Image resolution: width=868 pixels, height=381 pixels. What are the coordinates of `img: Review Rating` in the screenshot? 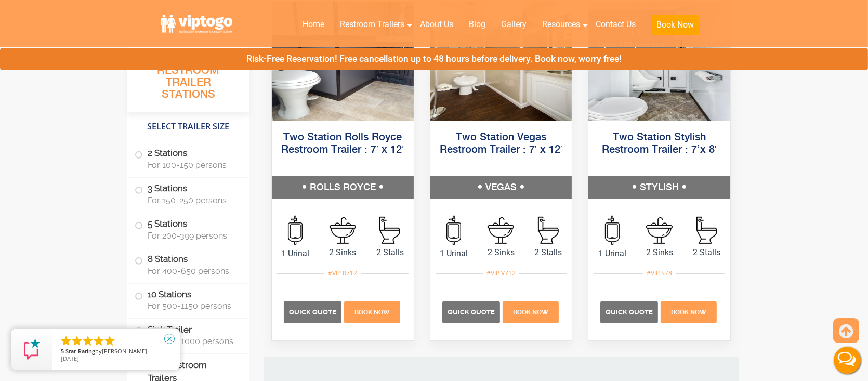 It's located at (32, 349).